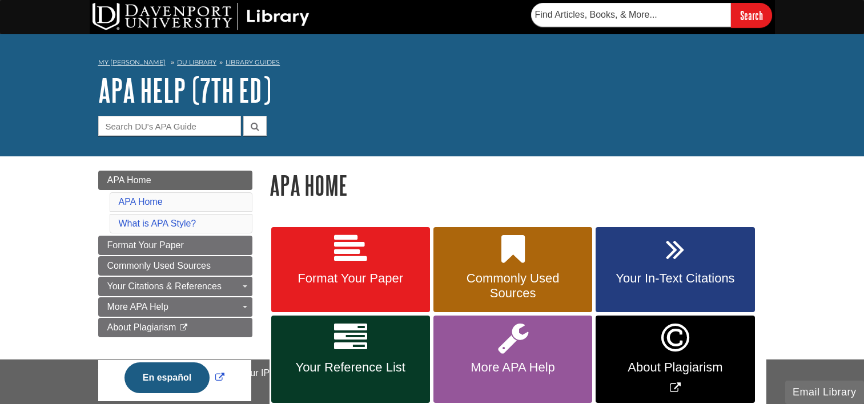 The width and height of the screenshot is (864, 404). What do you see at coordinates (184, 90) in the screenshot?
I see `a: APA Help (7th Ed)` at bounding box center [184, 90].